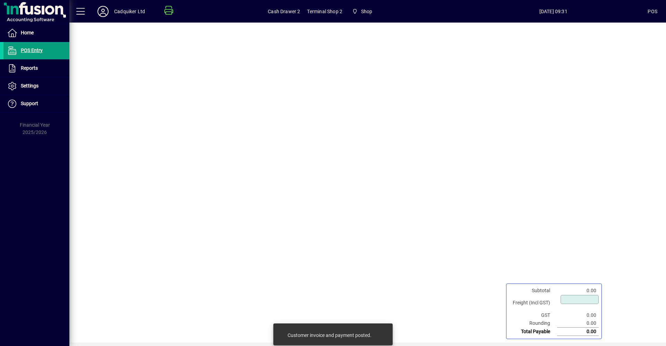  Describe the element at coordinates (533, 290) in the screenshot. I see `td: Subtotal` at that location.